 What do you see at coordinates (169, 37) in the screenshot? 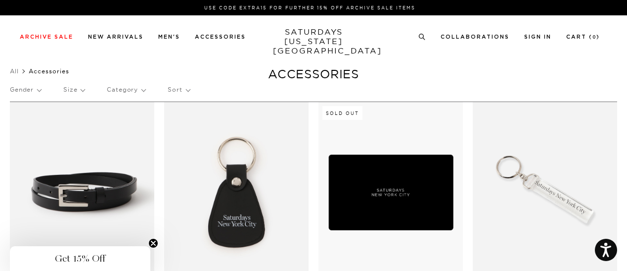
I see `a: Men's` at bounding box center [169, 37].